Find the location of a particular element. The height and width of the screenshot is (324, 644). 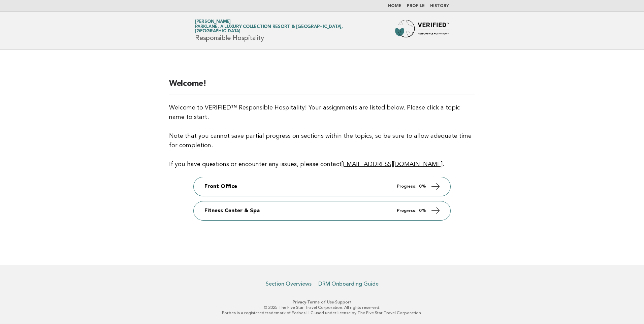

a: Privacy is located at coordinates (299, 302).